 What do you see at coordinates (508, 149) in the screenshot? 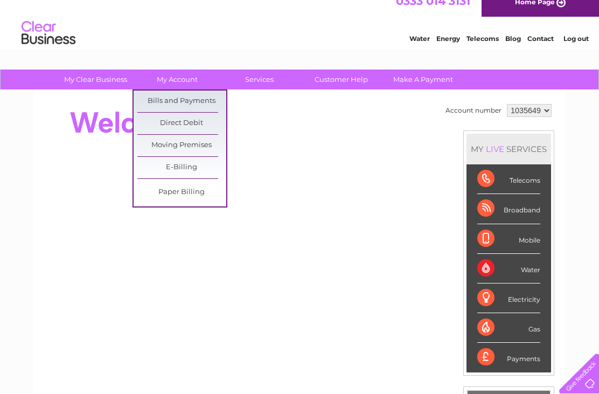
I see `div: MY SERVICES` at bounding box center [508, 149].